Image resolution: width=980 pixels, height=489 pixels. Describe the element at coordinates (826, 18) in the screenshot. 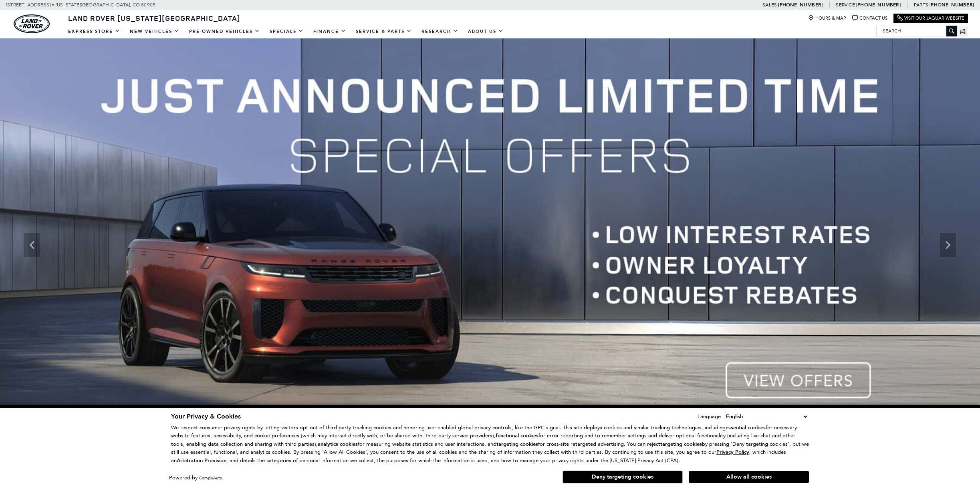

I see `a: Hours & Map` at that location.